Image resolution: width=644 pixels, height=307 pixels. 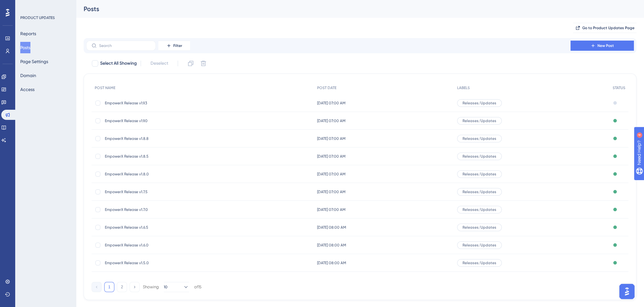 What do you see at coordinates (105, 88) in the screenshot?
I see `span: POST NAME` at bounding box center [105, 88].